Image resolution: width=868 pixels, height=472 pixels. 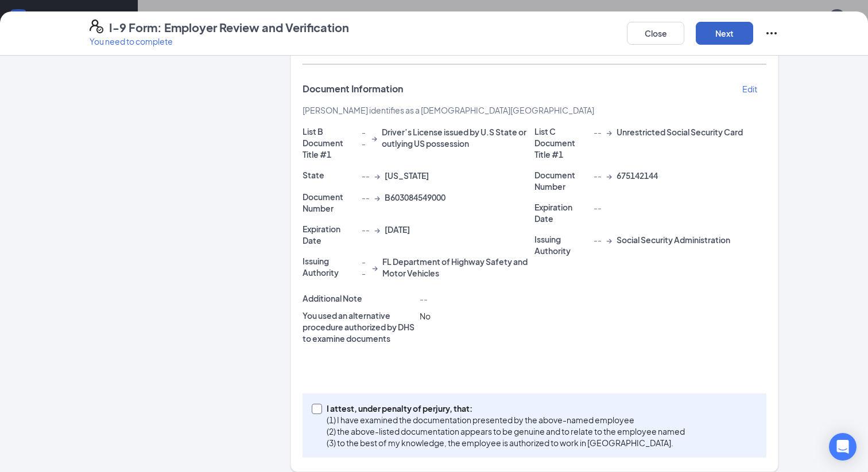 What do you see at coordinates (750, 89) in the screenshot?
I see `p: Edit` at bounding box center [750, 89].